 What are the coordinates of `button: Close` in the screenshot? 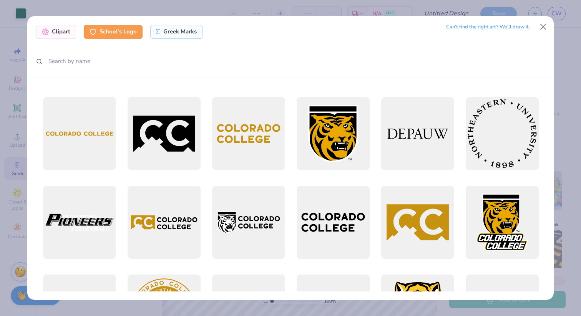 It's located at (543, 27).